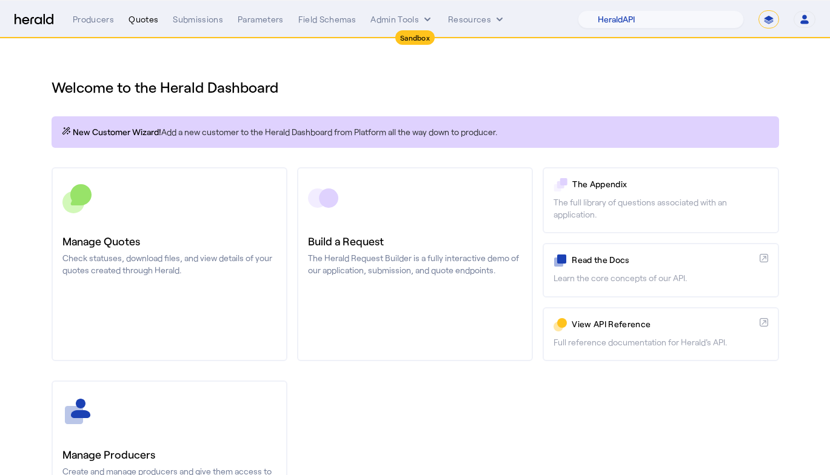 The height and width of the screenshot is (475, 830). What do you see at coordinates (660, 200) in the screenshot?
I see `a: The AppendixThe full library of questions associated with an application.` at bounding box center [660, 200].